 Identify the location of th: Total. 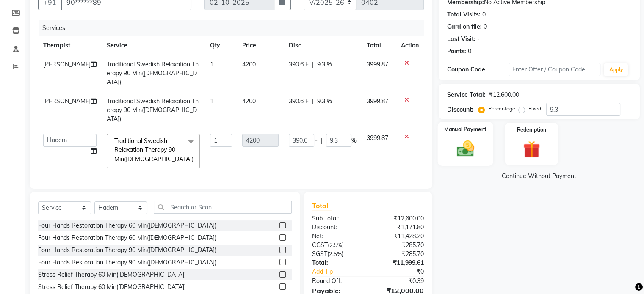
(378, 45).